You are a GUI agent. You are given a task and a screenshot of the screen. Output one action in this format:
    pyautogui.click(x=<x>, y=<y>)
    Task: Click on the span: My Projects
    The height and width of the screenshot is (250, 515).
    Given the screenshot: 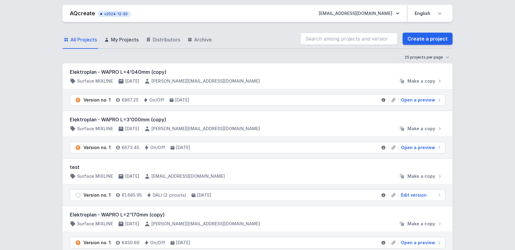 What is the action you would take?
    pyautogui.click(x=125, y=40)
    